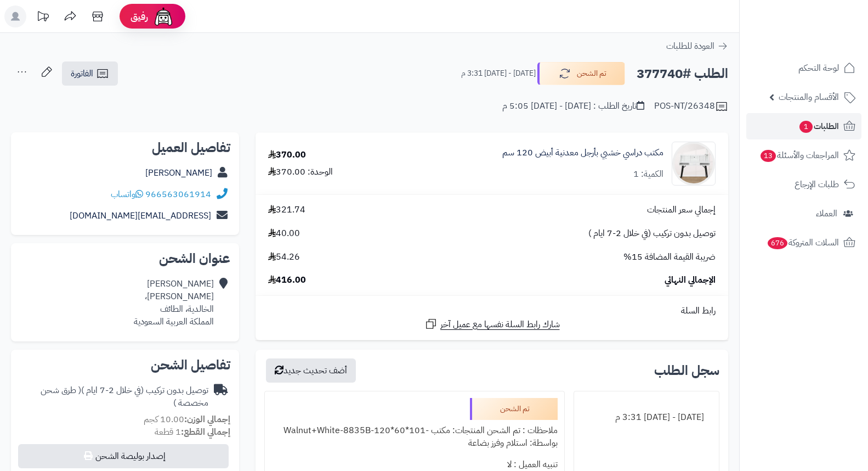 The height and width of the screenshot is (471, 868). What do you see at coordinates (826, 20) in the screenshot?
I see `img: logo-2.png` at bounding box center [826, 20].